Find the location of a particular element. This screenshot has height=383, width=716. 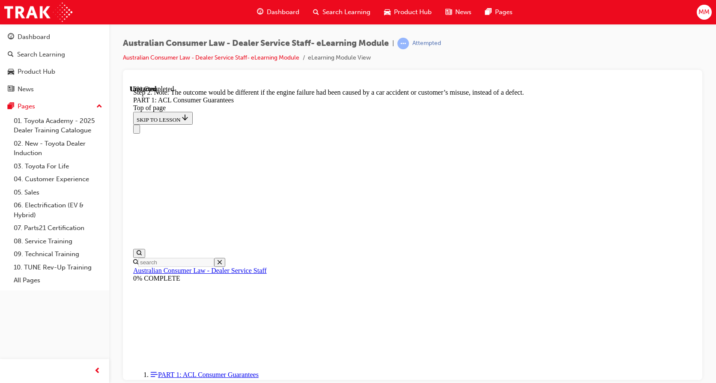

a: 05. Sales is located at coordinates (58, 192).